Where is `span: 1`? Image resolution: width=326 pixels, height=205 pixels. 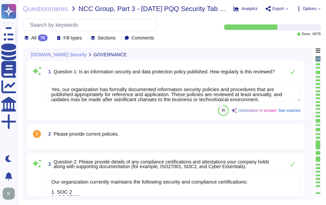 span: 1 is located at coordinates (48, 72).